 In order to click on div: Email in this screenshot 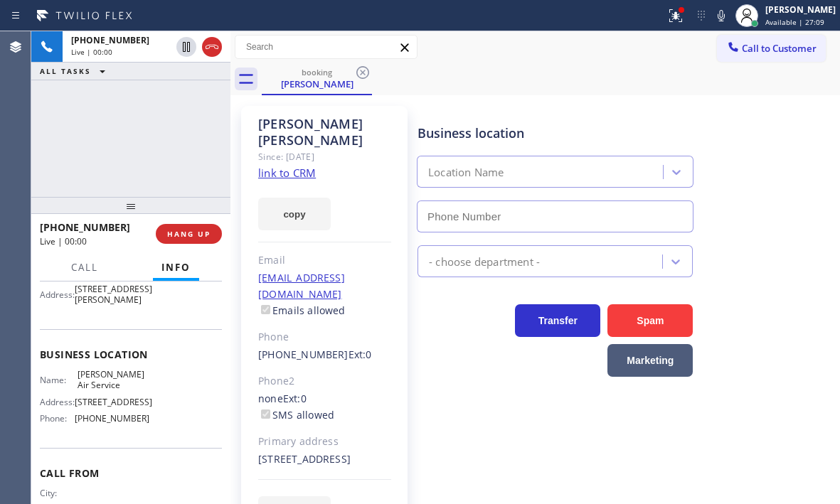, I will do `click(324, 260)`.